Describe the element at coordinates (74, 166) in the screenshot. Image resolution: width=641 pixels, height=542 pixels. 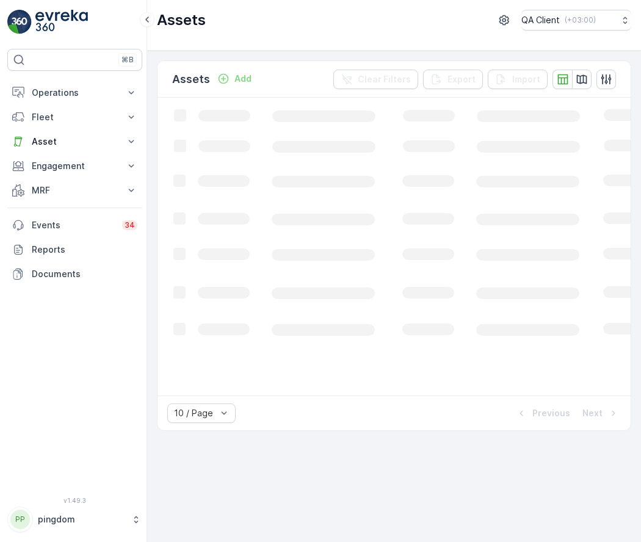
I see `button: Engagement` at that location.